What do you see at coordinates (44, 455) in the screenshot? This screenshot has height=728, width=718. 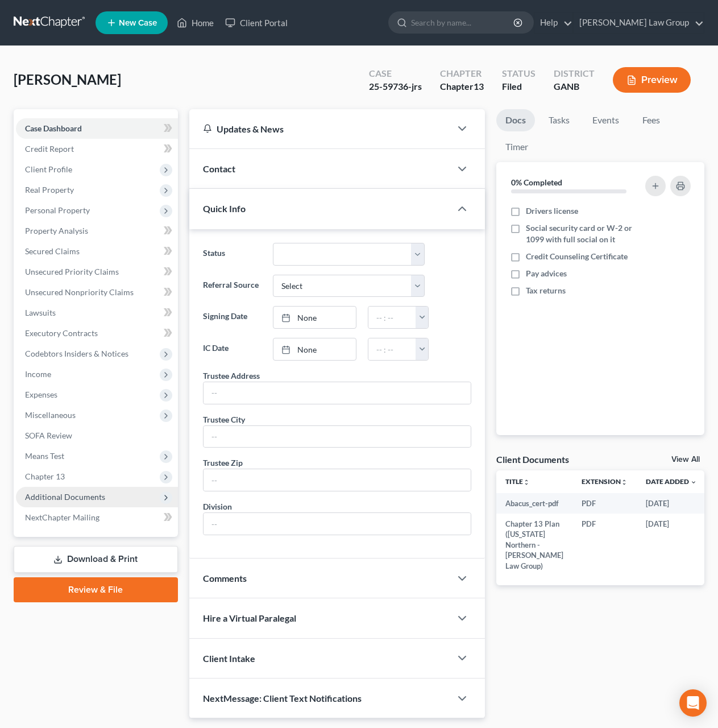 I see `span: Means Test` at bounding box center [44, 455].